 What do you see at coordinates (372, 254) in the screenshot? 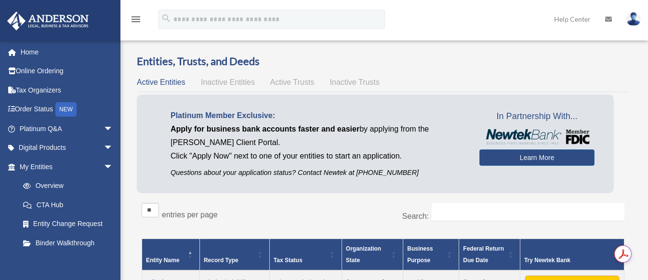
I see `th: Organization State: Activate to sort` at bounding box center [372, 254].